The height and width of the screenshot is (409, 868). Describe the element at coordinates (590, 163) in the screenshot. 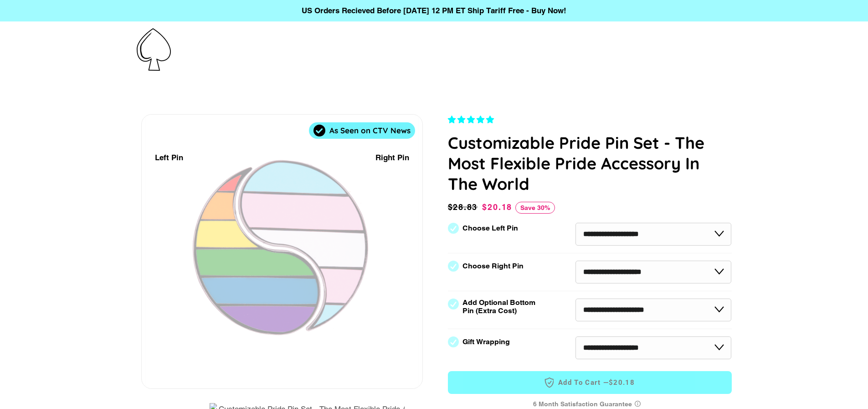

I see `h1: Customizable Pride Pin Set - The Most Flexible Pride Accessory In The World` at that location.